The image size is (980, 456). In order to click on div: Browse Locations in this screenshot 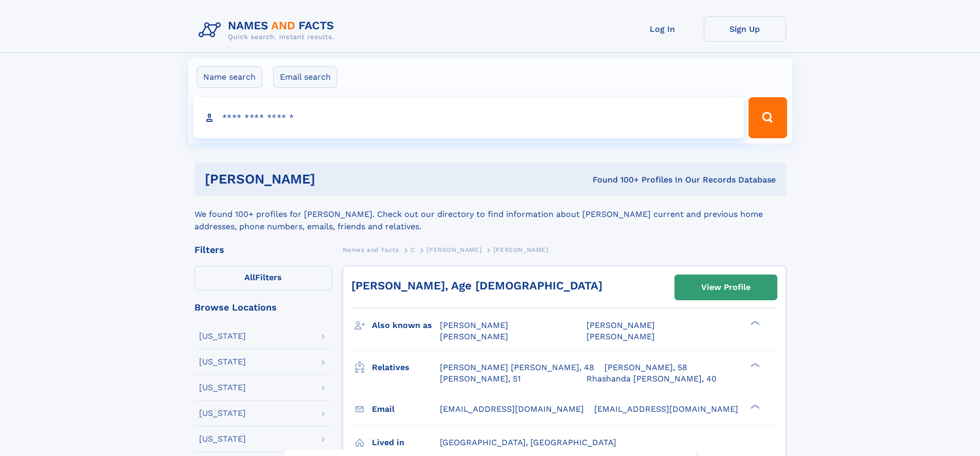, I will do `click(263, 307)`.